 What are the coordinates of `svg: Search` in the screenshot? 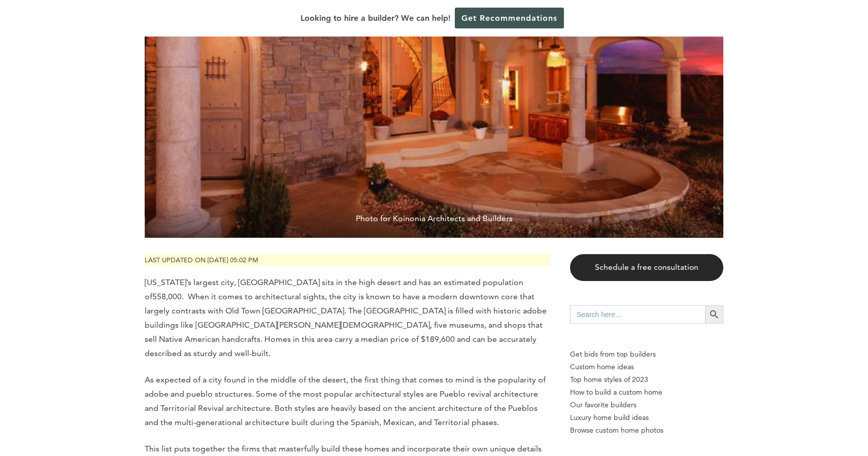 It's located at (714, 315).